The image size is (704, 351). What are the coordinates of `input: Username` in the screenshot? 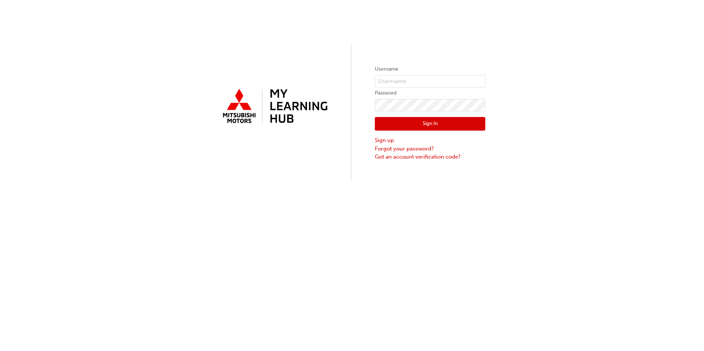 It's located at (430, 81).